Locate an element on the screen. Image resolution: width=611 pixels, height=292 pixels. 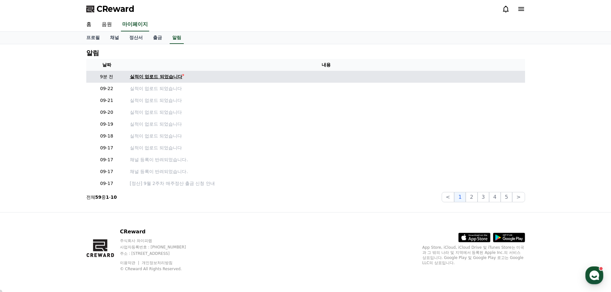
p: 09-20 is located at coordinates (107, 112).